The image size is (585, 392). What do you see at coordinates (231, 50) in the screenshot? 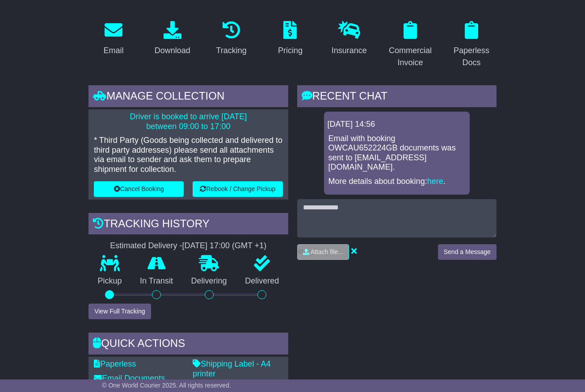
I see `div: Tracking` at bounding box center [231, 50].